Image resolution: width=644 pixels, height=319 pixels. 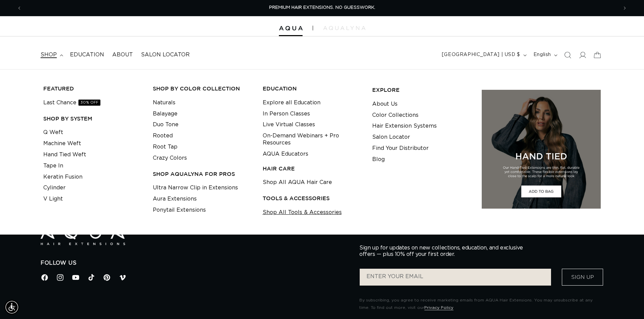 What do you see at coordinates (51, 55) in the screenshot?
I see `summary: shop` at bounding box center [51, 55].